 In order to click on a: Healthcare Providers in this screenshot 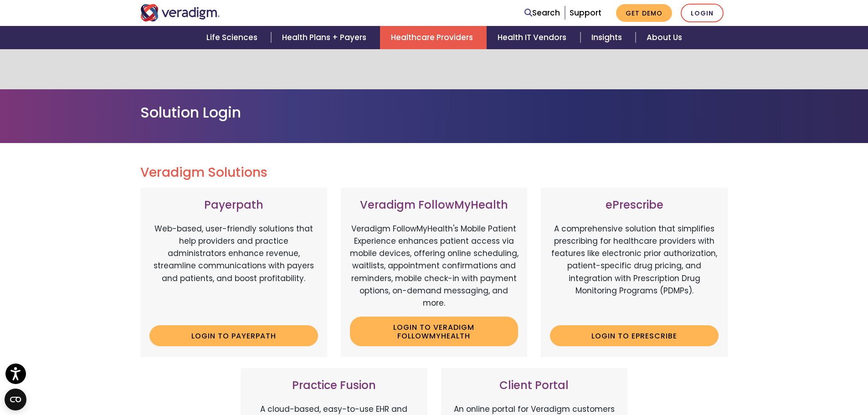, I will do `click(433, 37)`.